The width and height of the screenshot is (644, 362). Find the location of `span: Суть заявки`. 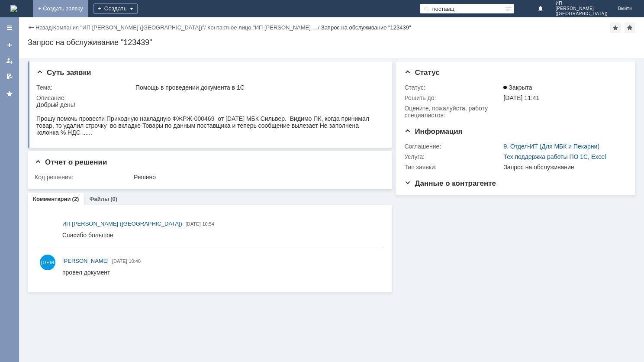

span: Суть заявки is located at coordinates (63, 73).